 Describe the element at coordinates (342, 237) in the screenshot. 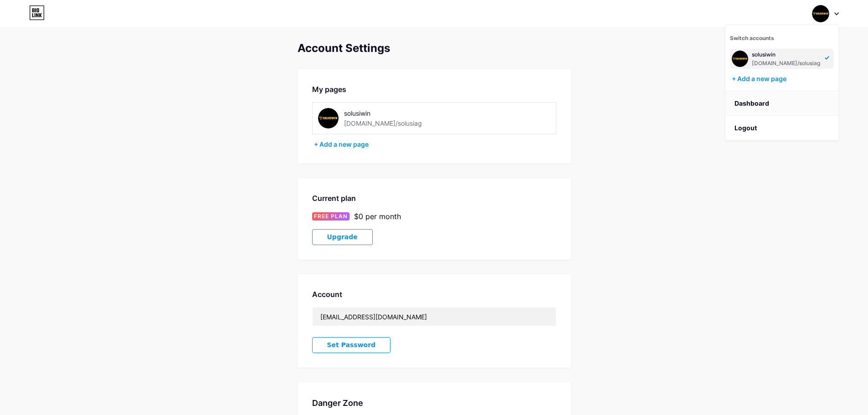

I see `button: Upgrade` at that location.